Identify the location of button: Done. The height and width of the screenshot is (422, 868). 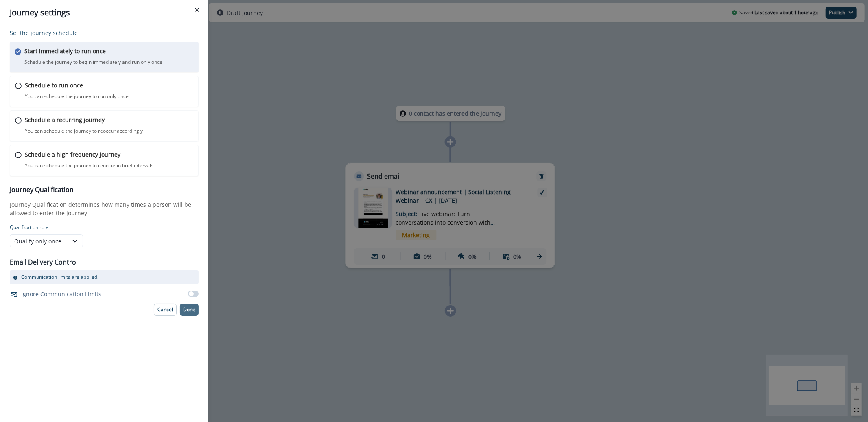
(189, 309).